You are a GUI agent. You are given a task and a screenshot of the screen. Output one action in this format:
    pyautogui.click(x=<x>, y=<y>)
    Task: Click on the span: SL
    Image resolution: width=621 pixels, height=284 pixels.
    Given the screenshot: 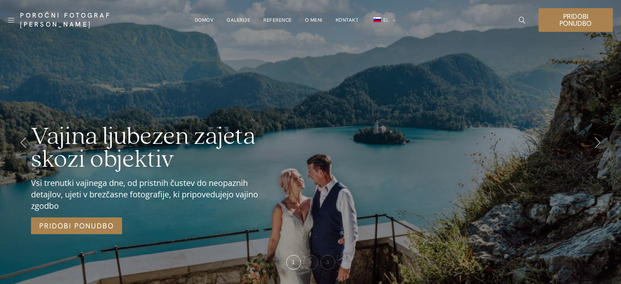 What is the action you would take?
    pyautogui.click(x=386, y=20)
    